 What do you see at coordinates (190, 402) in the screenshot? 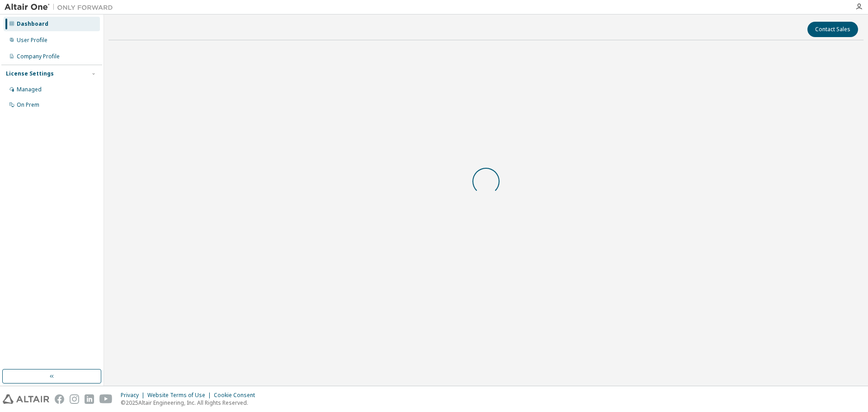
I see `p: © 2025 Altair Engineering, Inc. All Rights Reserved.` at bounding box center [190, 402].